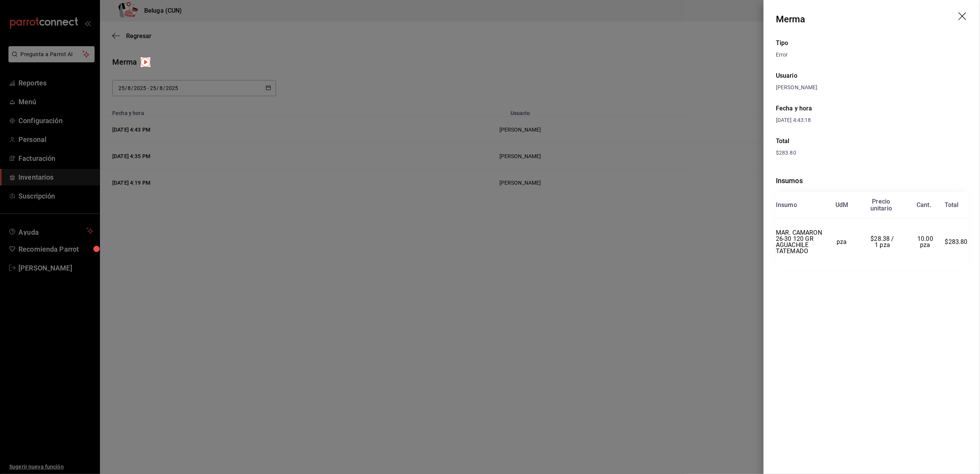 Image resolution: width=980 pixels, height=474 pixels. Describe the element at coordinates (790, 19) in the screenshot. I see `div: Merma` at that location.